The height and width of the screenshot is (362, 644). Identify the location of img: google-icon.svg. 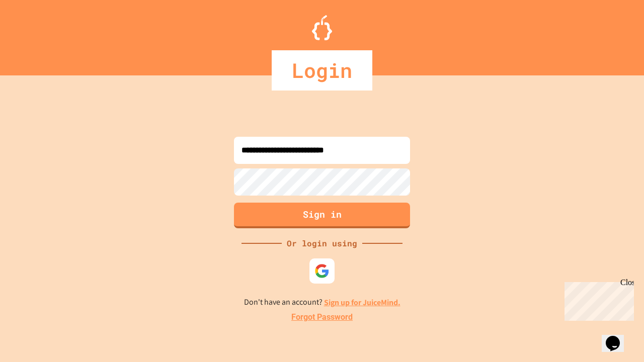
(322, 271).